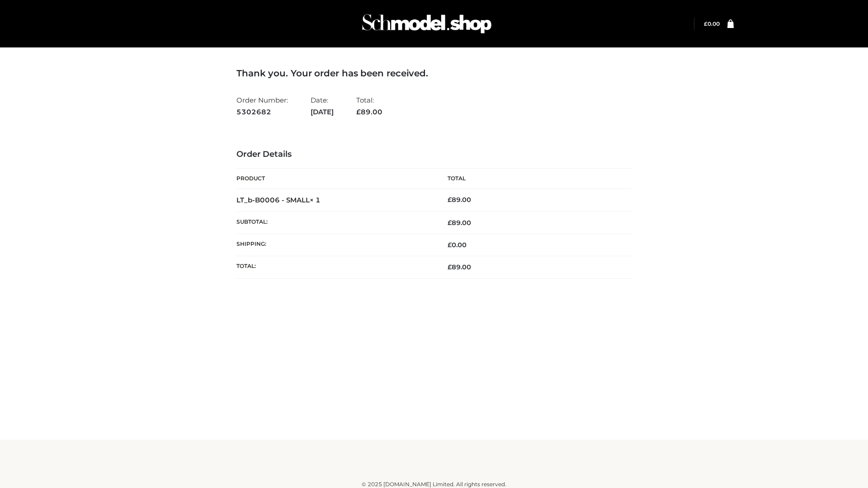 This screenshot has height=488, width=868. What do you see at coordinates (335, 245) in the screenshot?
I see `th: Shipping:` at bounding box center [335, 245].